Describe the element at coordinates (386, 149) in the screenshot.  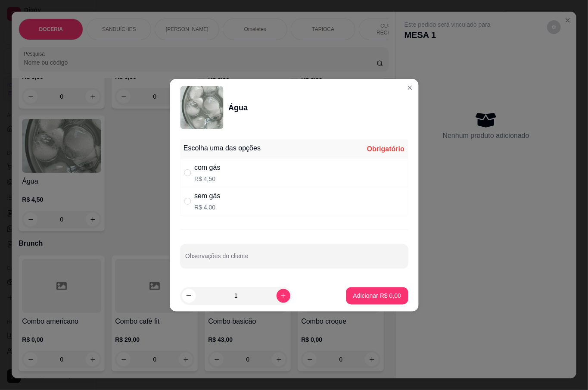
I see `div: Obrigatório` at that location.